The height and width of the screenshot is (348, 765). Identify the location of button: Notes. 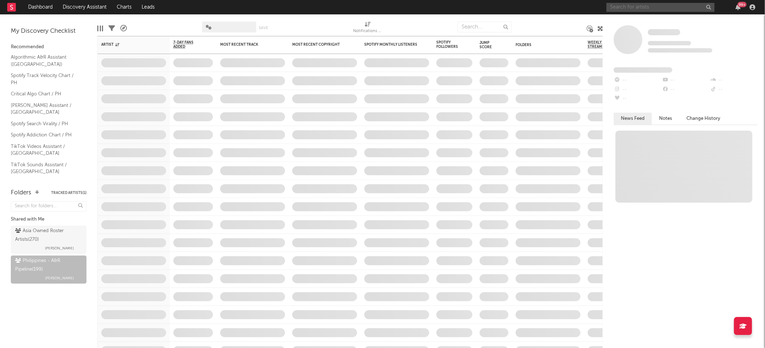
(665, 118).